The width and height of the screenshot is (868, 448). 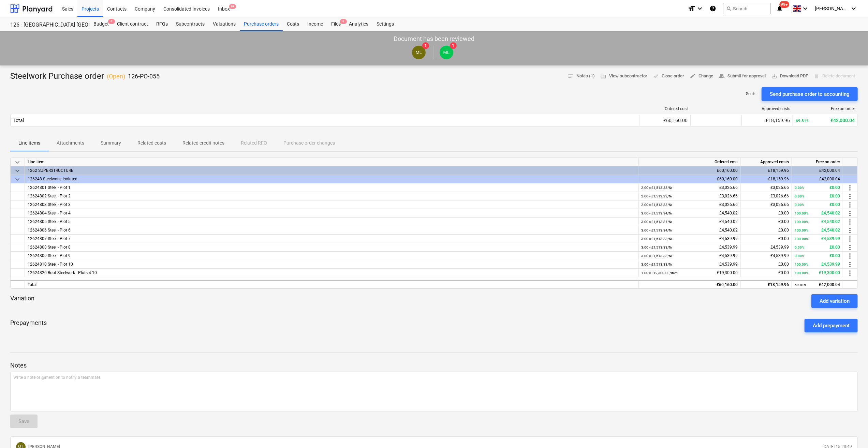 What do you see at coordinates (826, 121) in the screenshot?
I see `div: £42,000.04` at bounding box center [826, 121].